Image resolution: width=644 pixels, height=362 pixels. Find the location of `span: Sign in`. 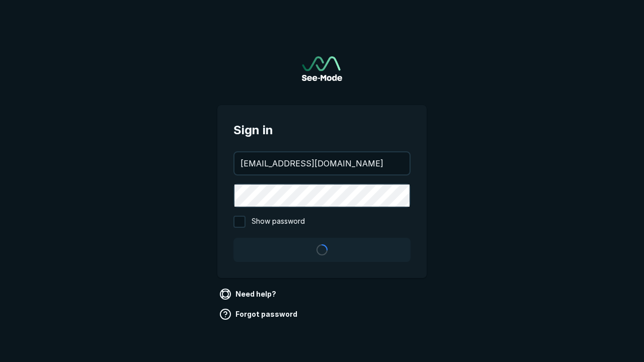

span: Sign in is located at coordinates (322, 131).